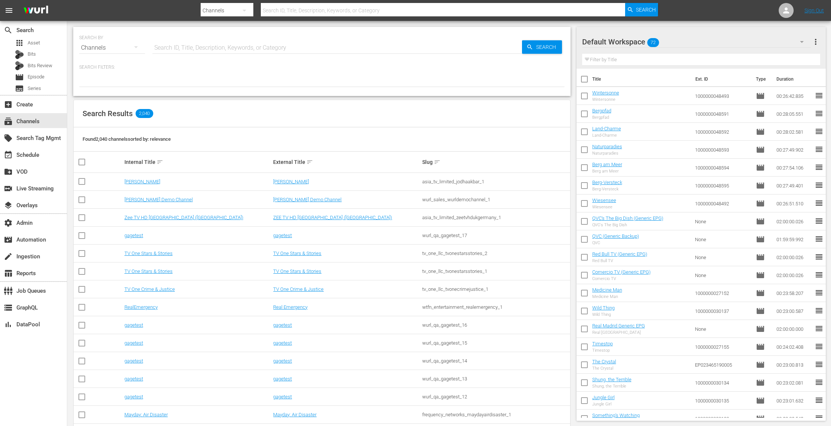 The height and width of the screenshot is (426, 831). What do you see at coordinates (722, 365) in the screenshot?
I see `td: EP023465190005` at bounding box center [722, 365].